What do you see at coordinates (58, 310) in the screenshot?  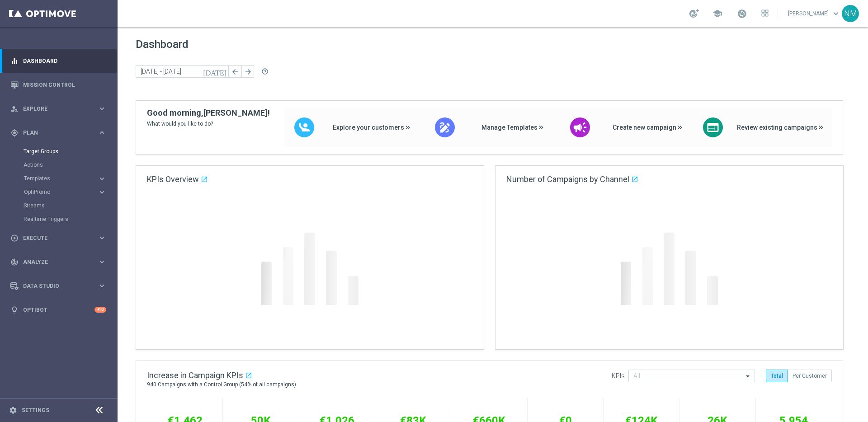 I see `button: lightbulb Optibot +10` at bounding box center [58, 310].